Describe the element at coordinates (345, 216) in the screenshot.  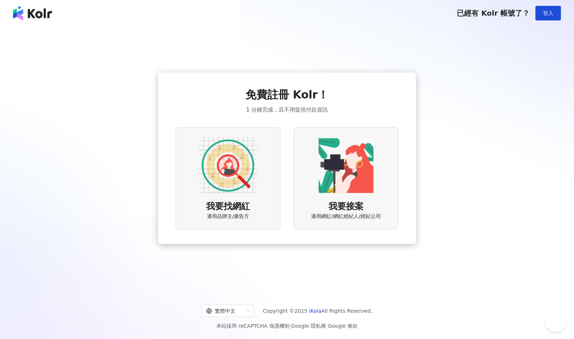
I see `span: 適用網紅/網紅經紀人/經紀公司` at that location.